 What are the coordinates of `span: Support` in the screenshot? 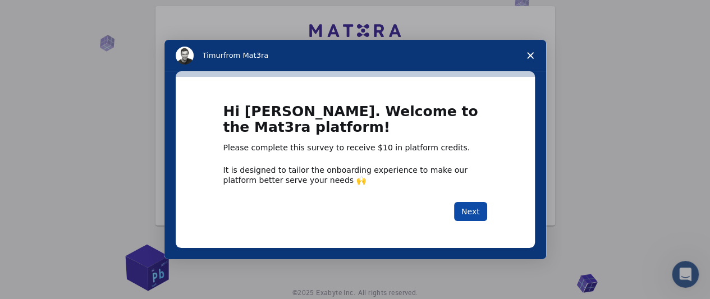 It's located at (43, 13).